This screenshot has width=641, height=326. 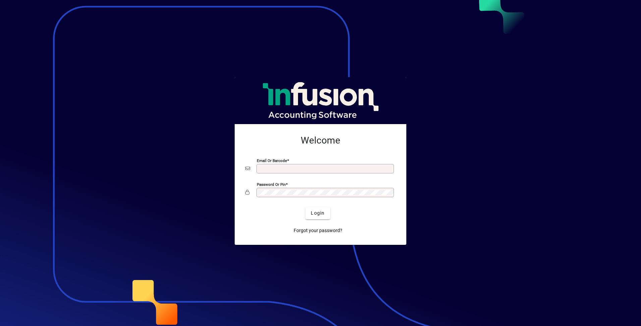 I want to click on mat-label: Password or Pin, so click(x=271, y=184).